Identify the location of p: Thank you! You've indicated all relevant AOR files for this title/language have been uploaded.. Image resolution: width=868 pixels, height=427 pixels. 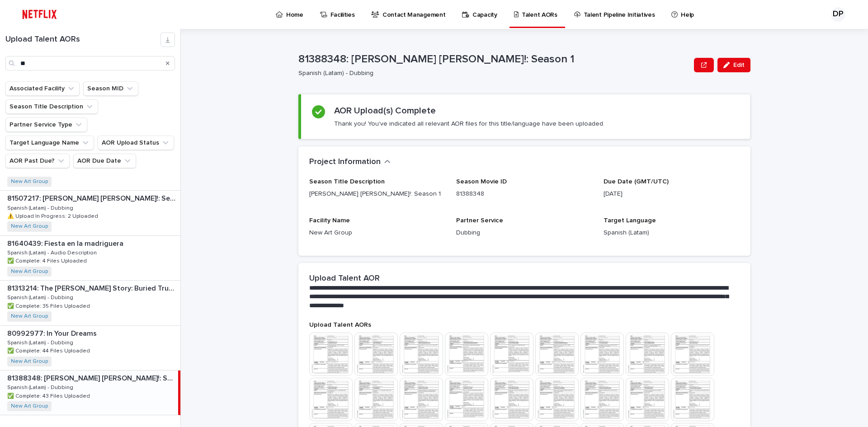
(469, 124).